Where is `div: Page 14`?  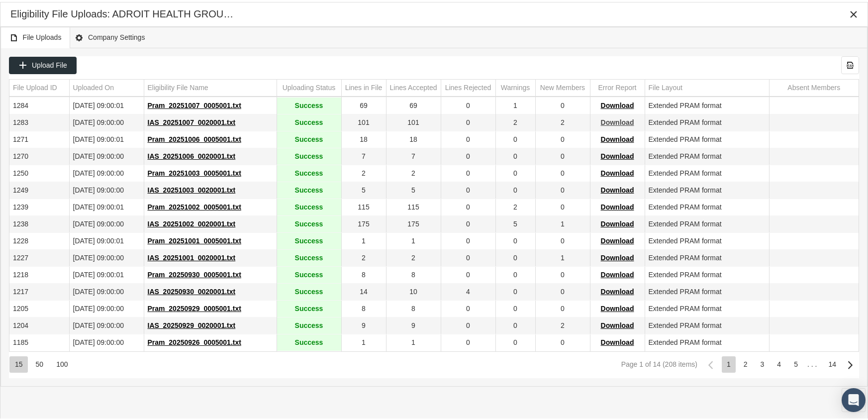 div: Page 14 is located at coordinates (832, 362).